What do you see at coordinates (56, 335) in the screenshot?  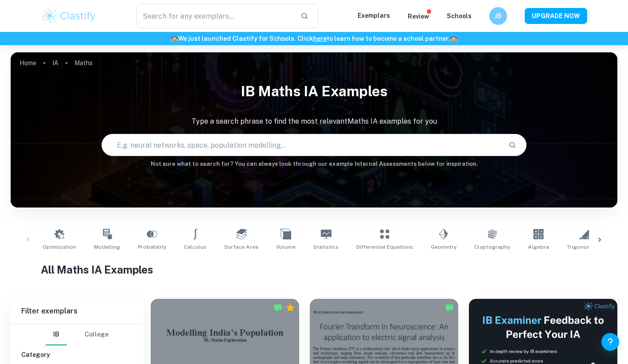 I see `button: IB` at bounding box center [56, 335].